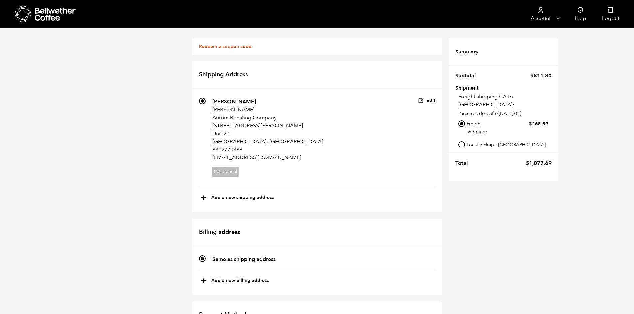  Describe the element at coordinates (474, 88) in the screenshot. I see `th: Shipment` at that location.